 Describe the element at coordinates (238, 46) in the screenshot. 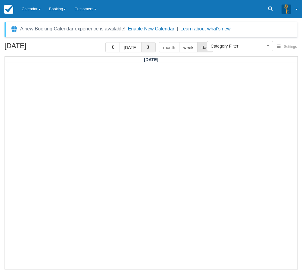

I see `span: Category Filter` at that location.